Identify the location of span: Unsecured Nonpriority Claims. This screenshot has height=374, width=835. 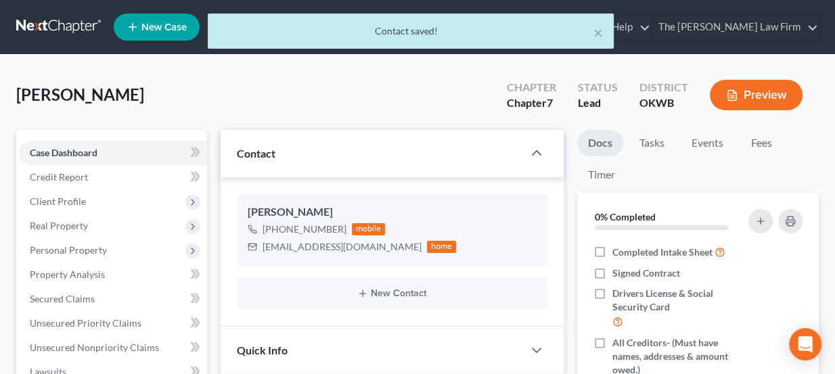
(94, 347).